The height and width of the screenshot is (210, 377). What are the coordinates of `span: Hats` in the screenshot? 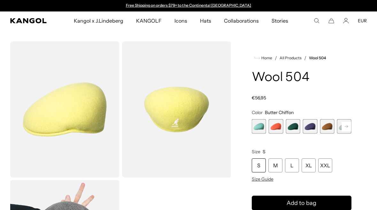 It's located at (205, 21).